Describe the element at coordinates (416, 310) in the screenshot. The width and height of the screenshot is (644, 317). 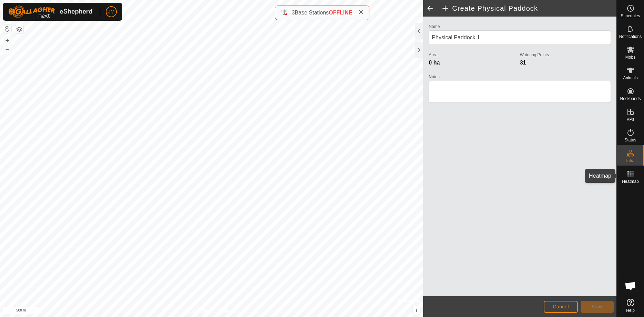
I see `button: i` at that location.